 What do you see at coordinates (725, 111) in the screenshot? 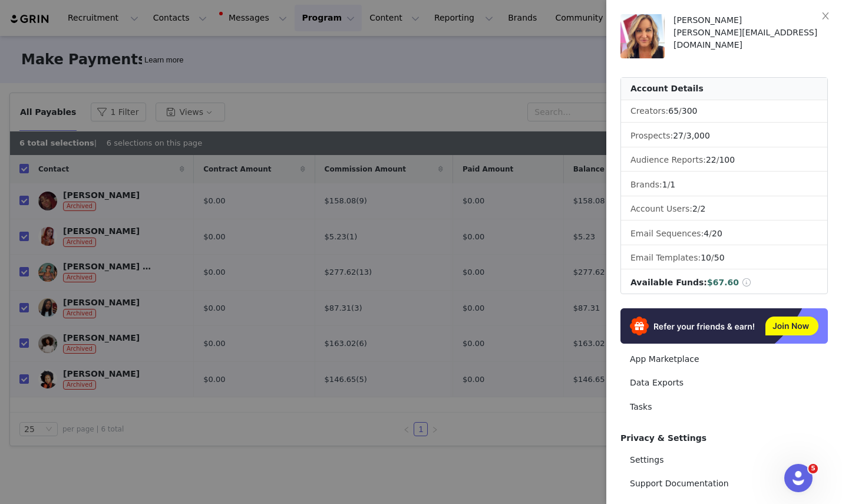
I see `li: Creators:` at bounding box center [725, 111].